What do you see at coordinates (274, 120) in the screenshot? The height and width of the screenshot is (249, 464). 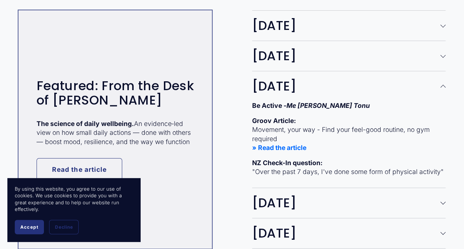 I see `strong: Groov Article:` at bounding box center [274, 120].